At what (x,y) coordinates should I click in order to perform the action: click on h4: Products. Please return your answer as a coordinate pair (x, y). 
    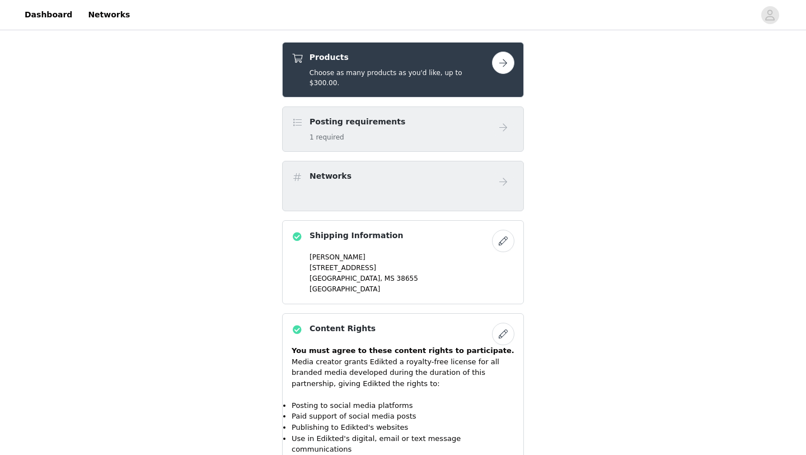
    Looking at the image, I should click on (401, 57).